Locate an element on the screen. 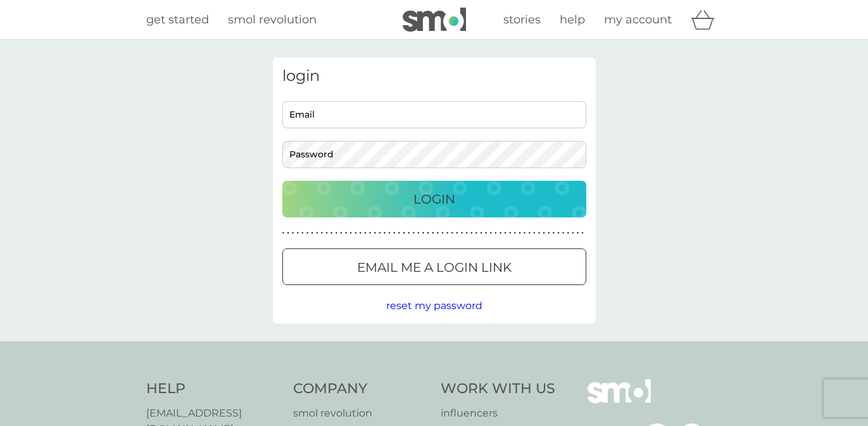 Image resolution: width=868 pixels, height=426 pixels. h4: Company is located at coordinates (360, 389).